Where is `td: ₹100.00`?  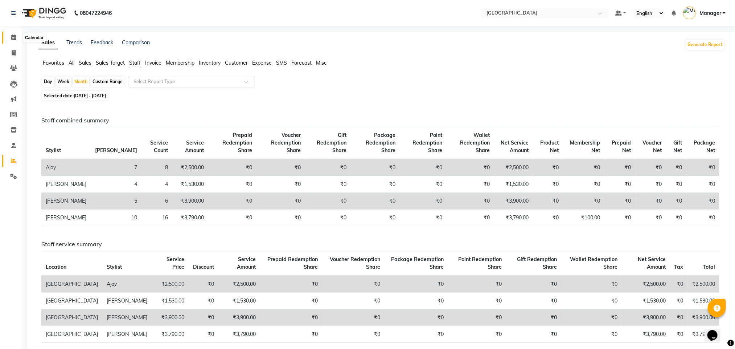 td: ₹100.00 is located at coordinates (584, 218).